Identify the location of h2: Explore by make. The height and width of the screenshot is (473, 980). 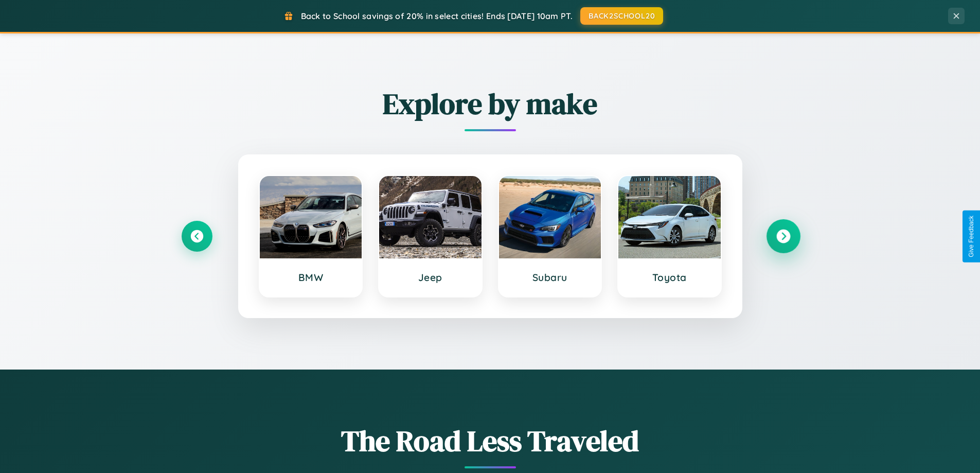
(490, 104).